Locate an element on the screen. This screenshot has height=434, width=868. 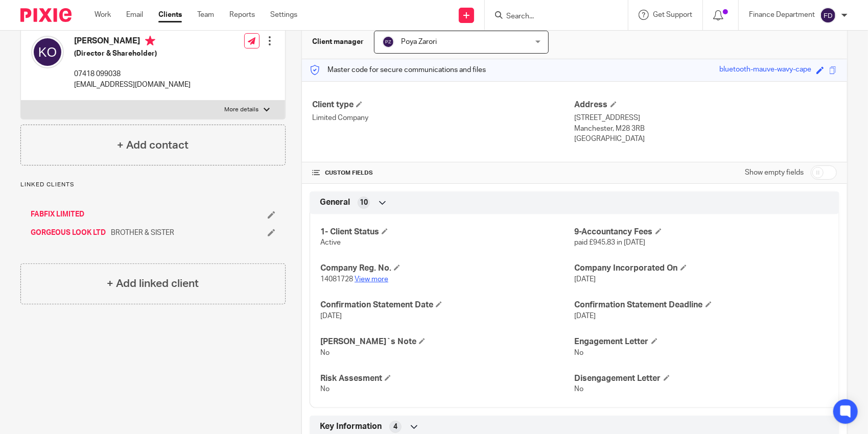
label: Show empty fields is located at coordinates (774, 173).